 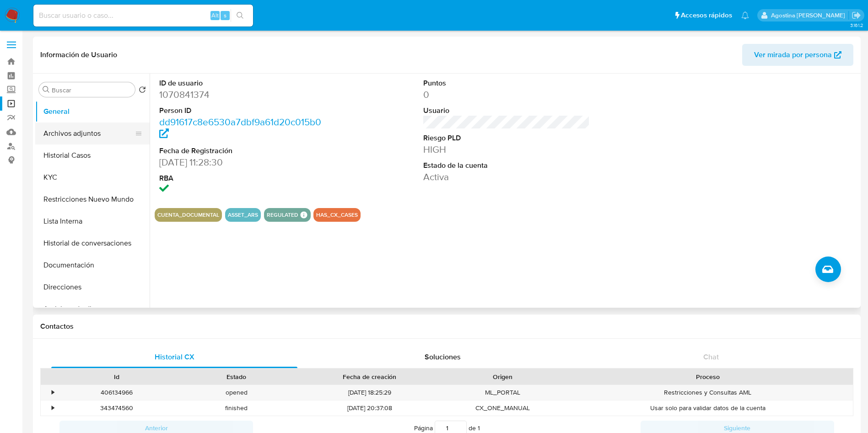 I want to click on div: finished, so click(x=236, y=408).